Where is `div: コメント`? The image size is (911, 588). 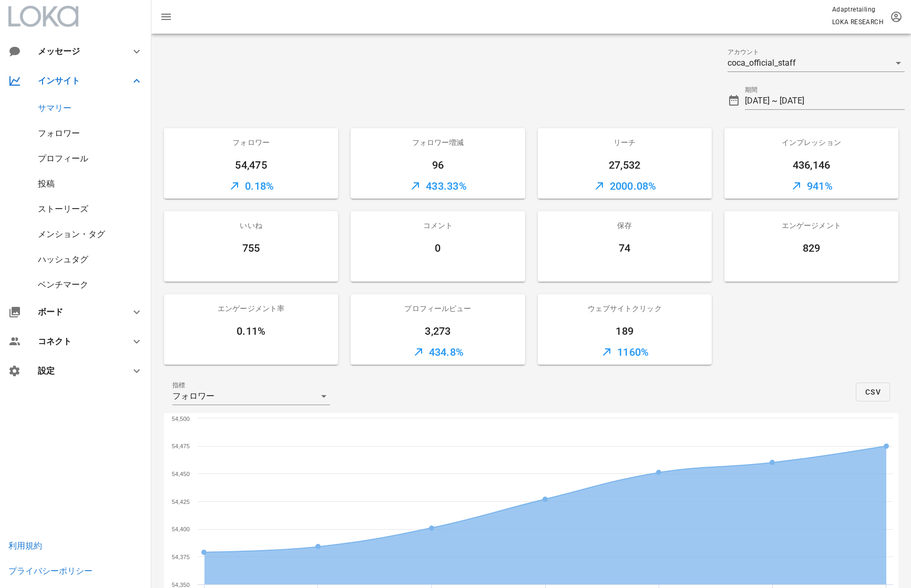 div: コメント is located at coordinates (437, 225).